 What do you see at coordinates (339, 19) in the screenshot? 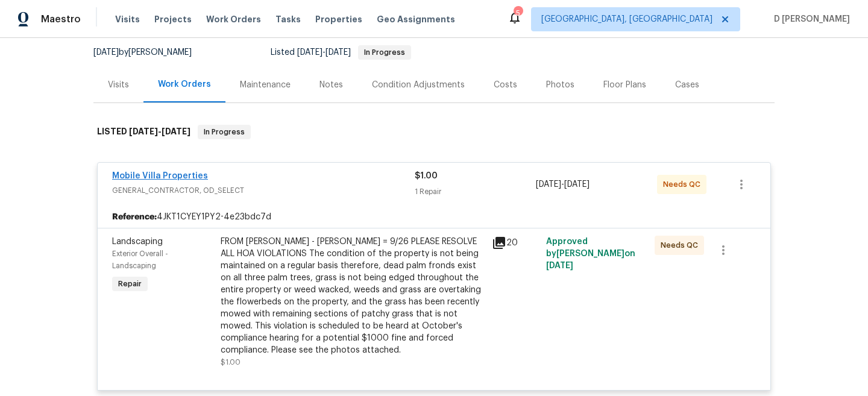
I see `span: Properties` at bounding box center [339, 19].